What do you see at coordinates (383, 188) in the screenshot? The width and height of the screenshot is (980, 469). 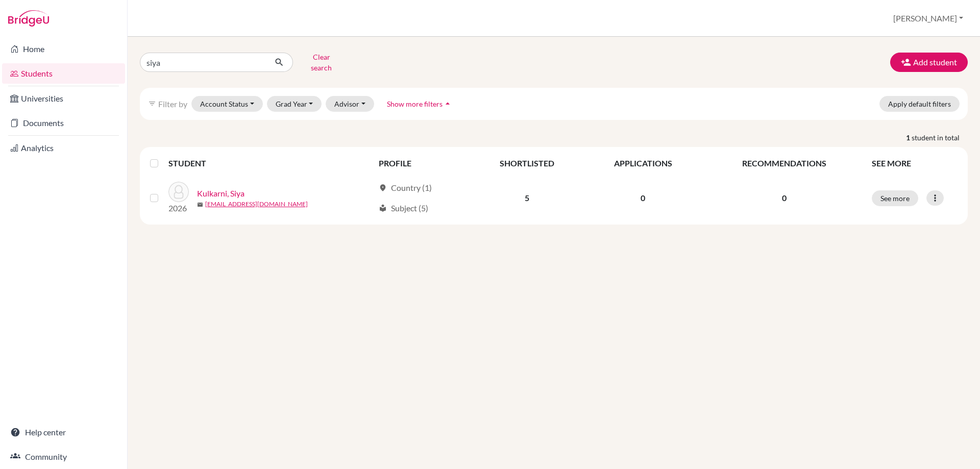 I see `span: location_on` at bounding box center [383, 188].